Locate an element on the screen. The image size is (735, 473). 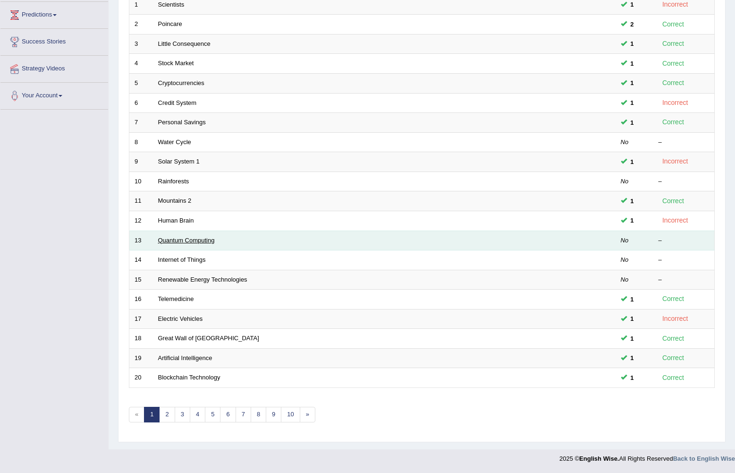
td: 11 is located at coordinates (141, 201).